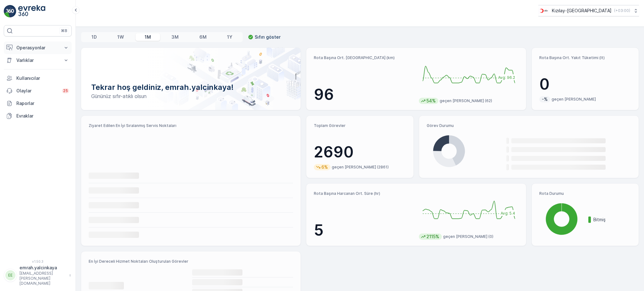  What do you see at coordinates (622, 10) in the screenshot?
I see `p: ( +03:00 )` at bounding box center [622, 10].